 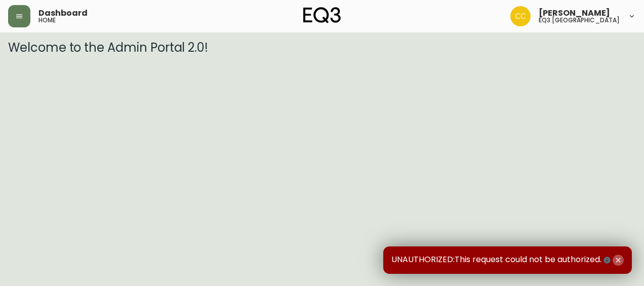 What do you see at coordinates (521, 16) in the screenshot?
I see `img: e5ae74ce19ac3445ee91f352311dd8f4` at bounding box center [521, 16].